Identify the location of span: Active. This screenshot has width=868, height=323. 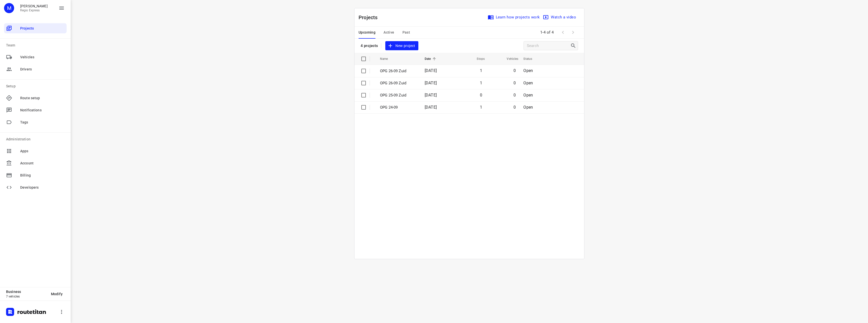
(389, 32).